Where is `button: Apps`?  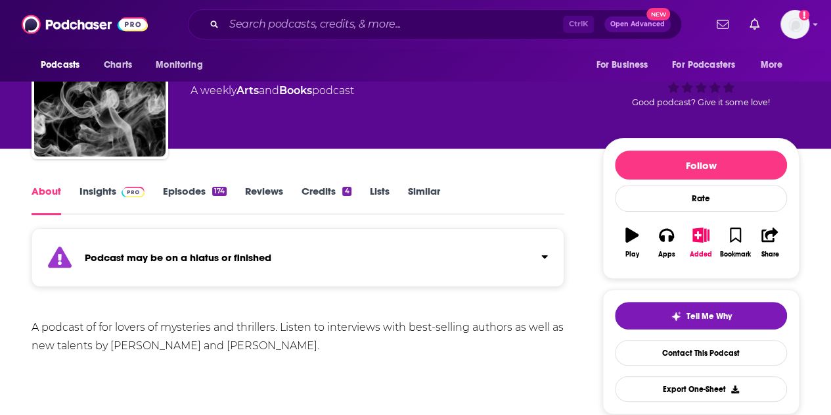 button: Apps is located at coordinates (666, 242).